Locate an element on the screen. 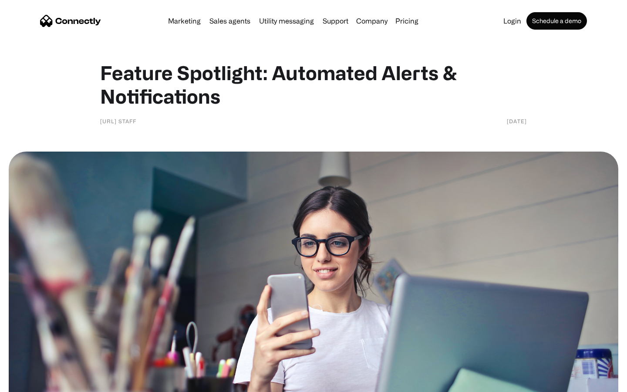 The width and height of the screenshot is (627, 392). ul: Language list is located at coordinates (35, 383).